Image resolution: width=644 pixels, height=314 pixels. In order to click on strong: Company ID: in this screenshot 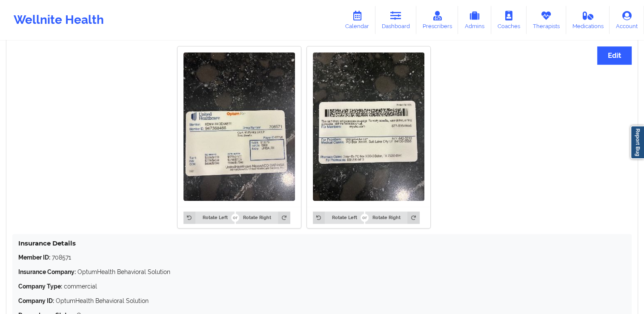, I will do `click(36, 301)`.